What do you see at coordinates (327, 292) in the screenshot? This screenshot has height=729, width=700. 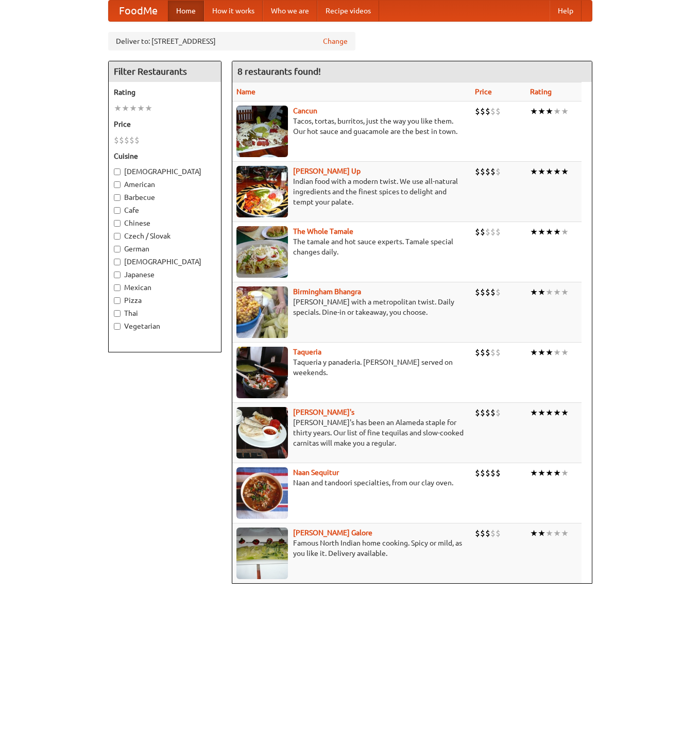 I see `b: Birmingham Bhangra` at bounding box center [327, 292].